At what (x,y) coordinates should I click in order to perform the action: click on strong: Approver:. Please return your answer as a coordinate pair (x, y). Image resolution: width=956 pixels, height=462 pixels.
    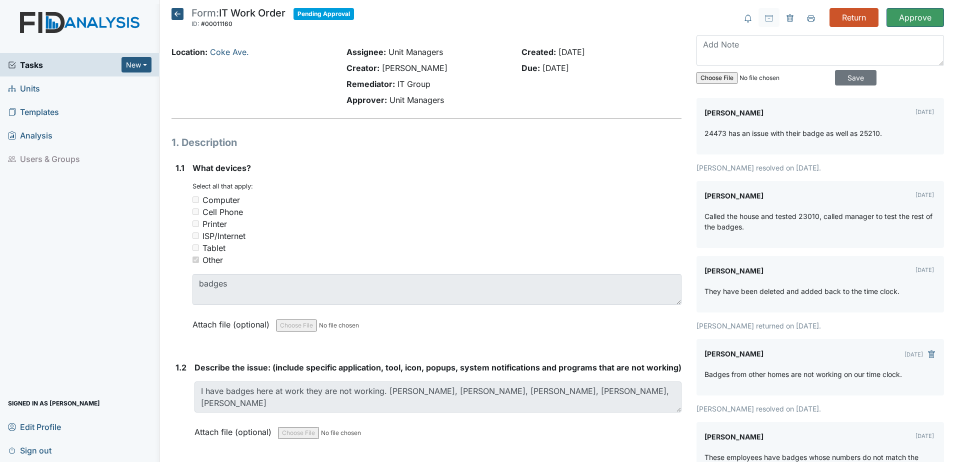
    Looking at the image, I should click on (366, 100).